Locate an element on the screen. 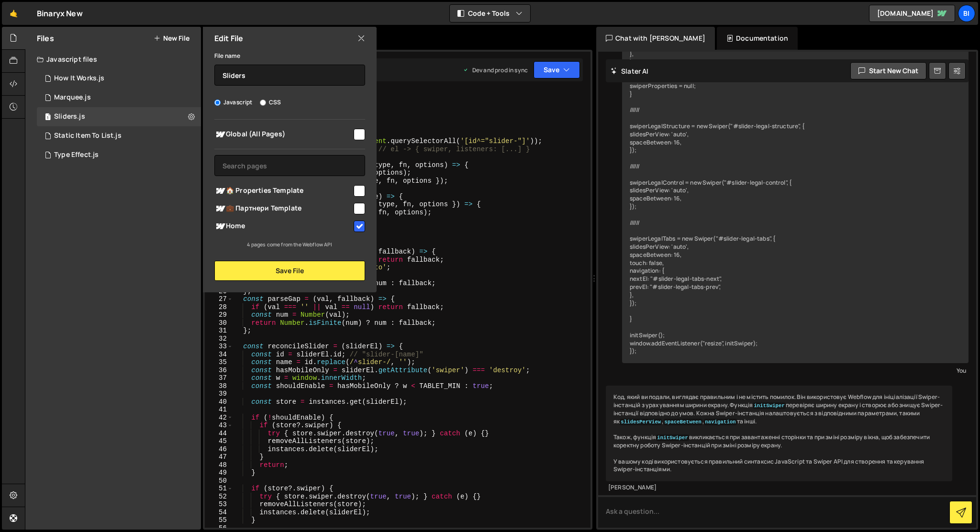  a: Bi is located at coordinates (966, 14).